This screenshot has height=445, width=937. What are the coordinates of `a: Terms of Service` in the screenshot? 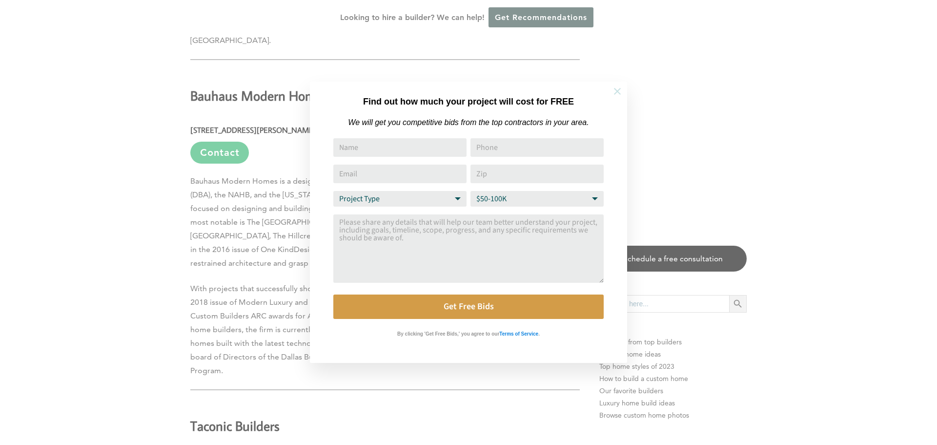 It's located at (519, 332).